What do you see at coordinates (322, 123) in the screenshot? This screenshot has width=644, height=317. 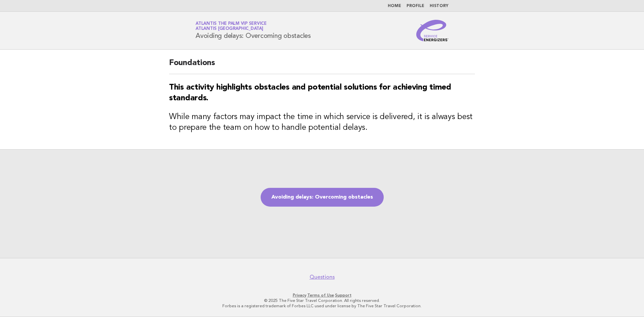 I see `h3: While many factors may impact the time in which service is delivered, it is always best to prepar...` at bounding box center [322, 123].